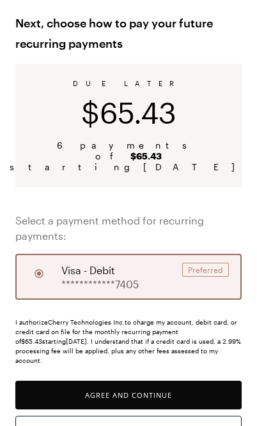  I want to click on span: $65.43, so click(128, 112).